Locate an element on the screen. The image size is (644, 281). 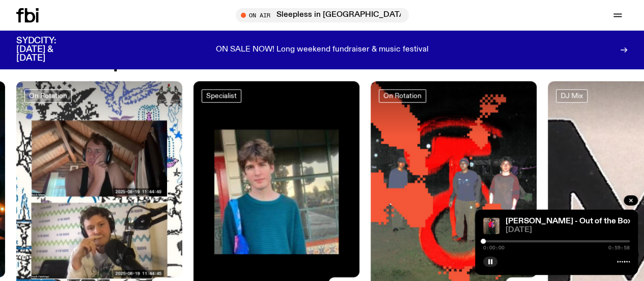
h2: Featured episodes is located at coordinates (100, 62).